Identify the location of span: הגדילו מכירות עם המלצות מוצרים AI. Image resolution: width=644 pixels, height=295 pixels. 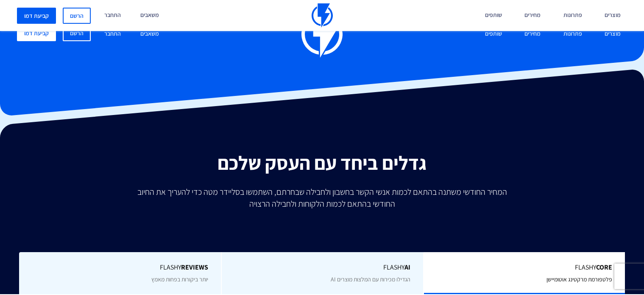
(370, 279).